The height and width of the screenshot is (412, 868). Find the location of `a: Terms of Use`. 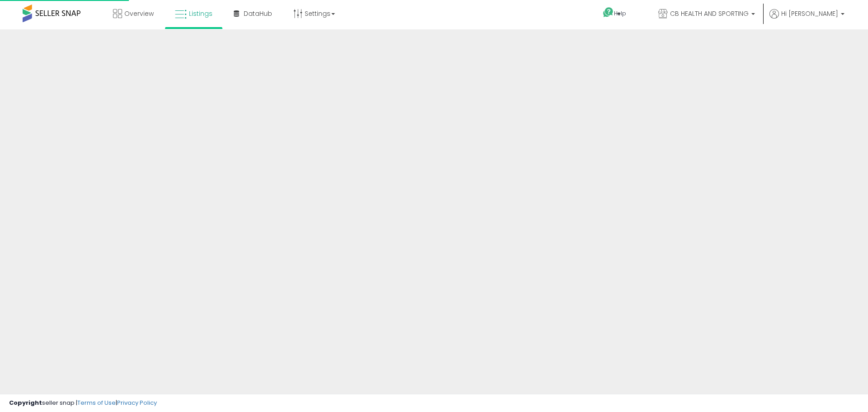

a: Terms of Use is located at coordinates (96, 402).